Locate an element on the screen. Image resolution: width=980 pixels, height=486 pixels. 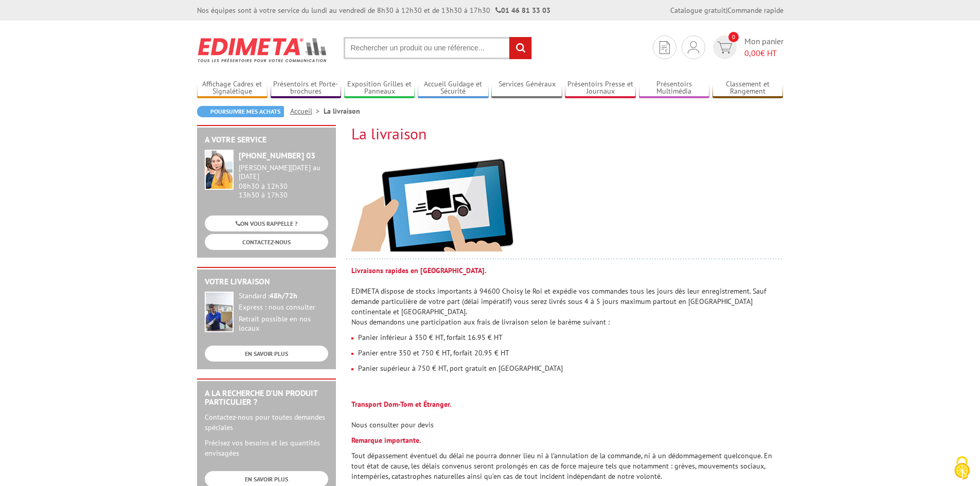
div: Standard : is located at coordinates (283, 296).